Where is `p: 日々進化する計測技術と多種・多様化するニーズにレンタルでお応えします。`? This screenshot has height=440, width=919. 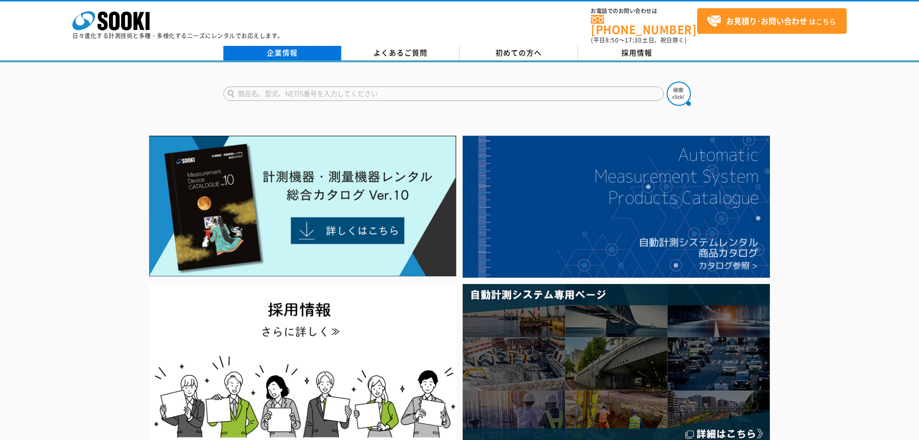
p: 日々進化する計測技術と多種・多様化するニーズにレンタルでお応えします。 is located at coordinates (178, 36).